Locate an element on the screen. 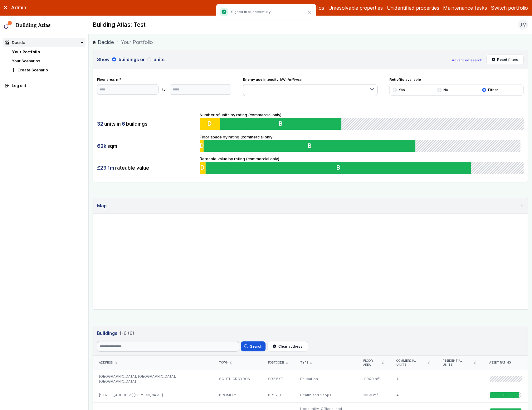 This screenshot has width=532, height=410. div: Floor space by rating (commercial only) is located at coordinates (362, 143).